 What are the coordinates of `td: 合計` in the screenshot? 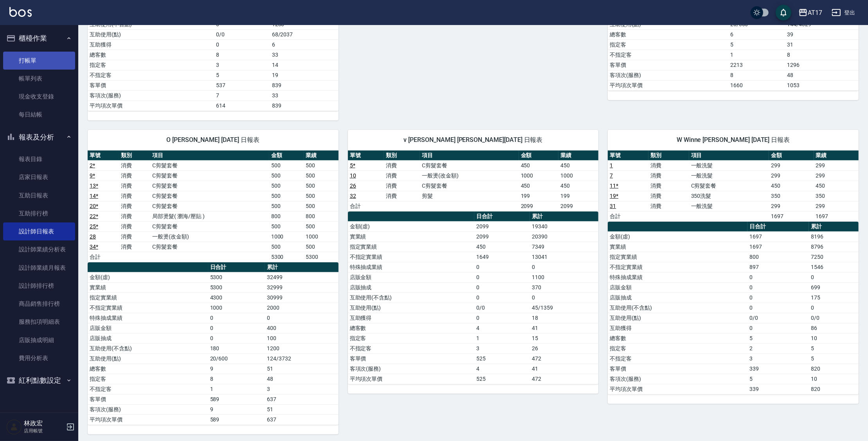 It's located at (103, 257).